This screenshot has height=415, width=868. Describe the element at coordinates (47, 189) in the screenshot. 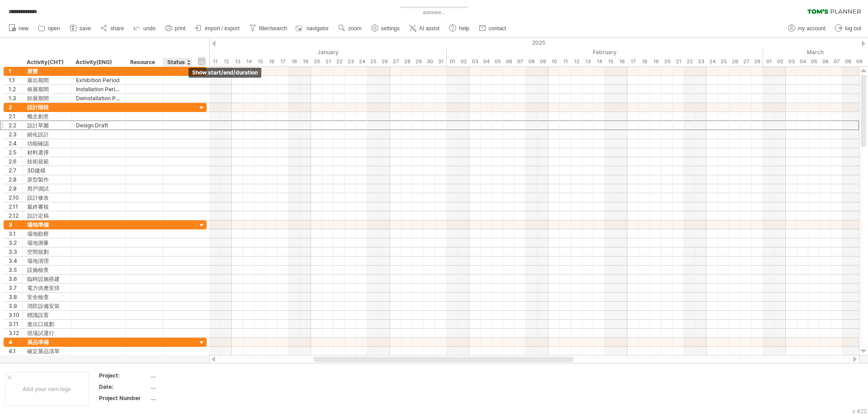

I see `div: 用戶測試` at that location.